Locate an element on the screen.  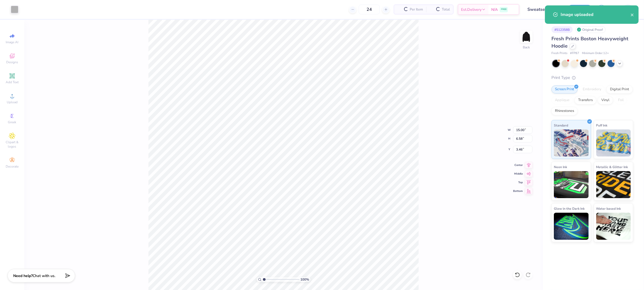
span: Decorate is located at coordinates (12, 167).